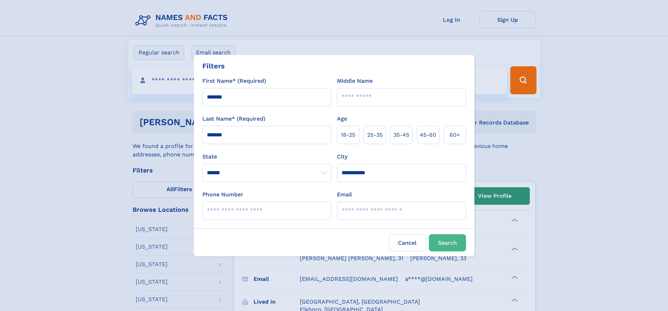  What do you see at coordinates (344, 195) in the screenshot?
I see `label: Email` at bounding box center [344, 195].